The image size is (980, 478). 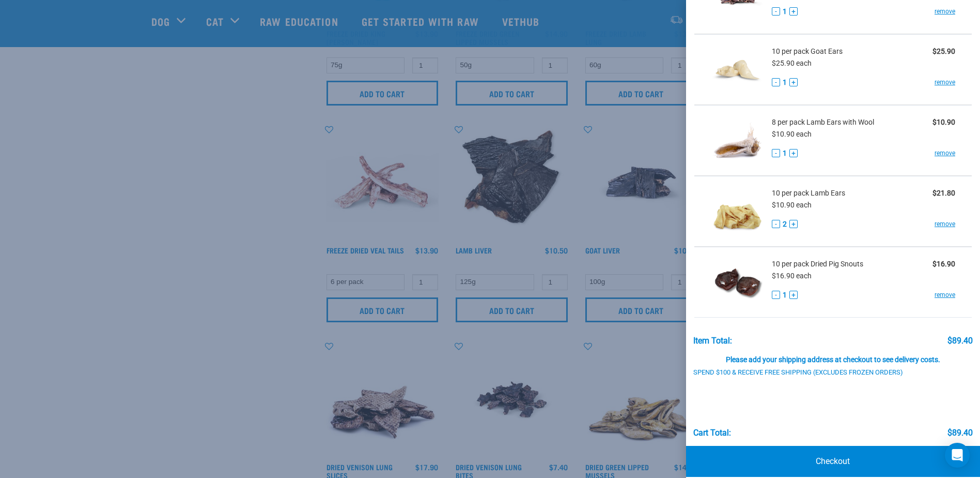 What do you see at coordinates (823, 122) in the screenshot?
I see `span: 8 per pack Lamb Ears with Wool` at bounding box center [823, 122].